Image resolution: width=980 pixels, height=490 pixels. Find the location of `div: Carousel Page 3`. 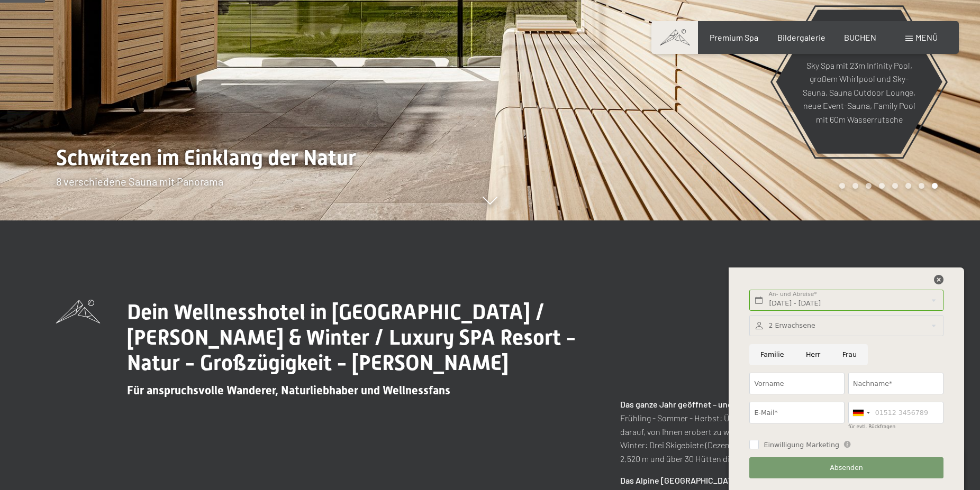

div: Carousel Page 3 is located at coordinates (868, 186).